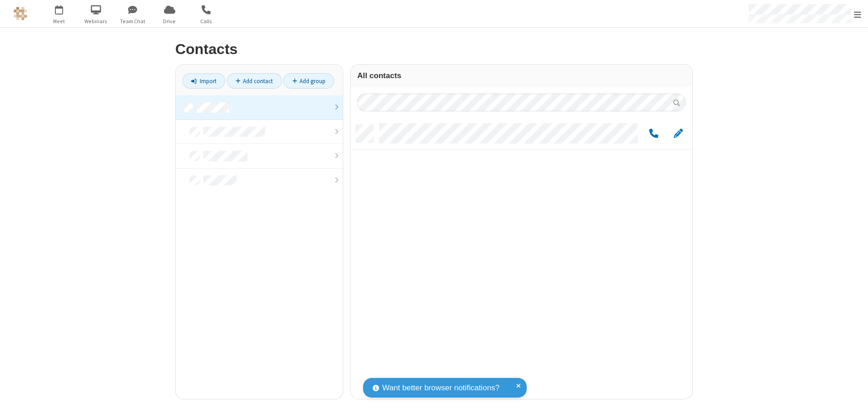 This screenshot has width=868, height=413. What do you see at coordinates (20, 14) in the screenshot?
I see `img: QA Selenium DO NOT DELETE OR CHANGE` at bounding box center [20, 14].